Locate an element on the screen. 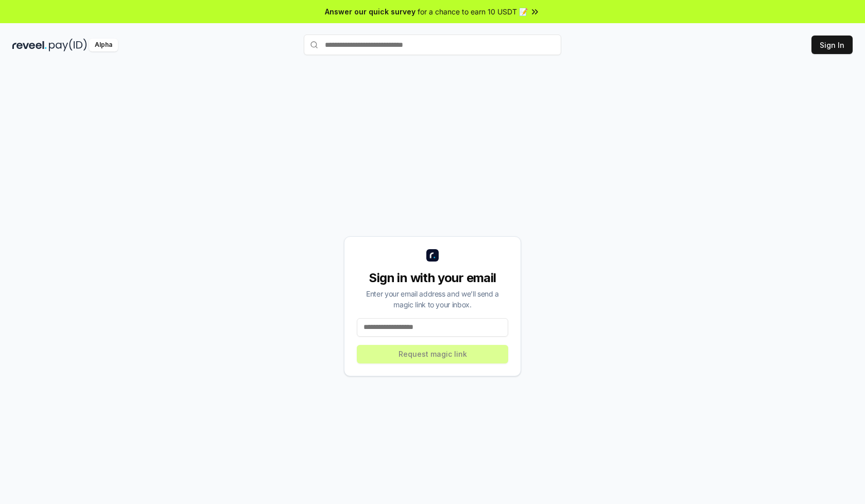  span: for a chance to earn 10 USDT 📝 is located at coordinates (472, 11).